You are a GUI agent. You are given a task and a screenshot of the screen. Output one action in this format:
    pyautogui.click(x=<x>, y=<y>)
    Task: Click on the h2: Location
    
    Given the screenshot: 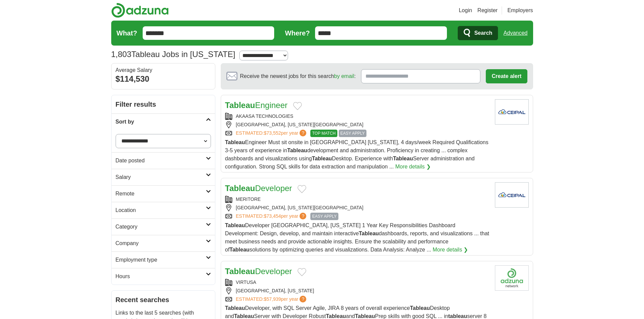 What is the action you would take?
    pyautogui.click(x=161, y=210)
    